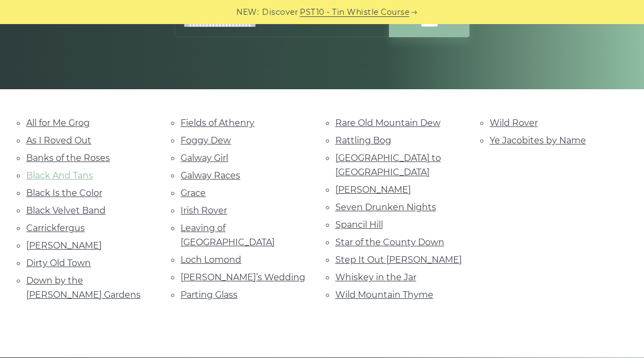  Describe the element at coordinates (538, 140) in the screenshot. I see `a: Ye Jacobites by Name` at that location.